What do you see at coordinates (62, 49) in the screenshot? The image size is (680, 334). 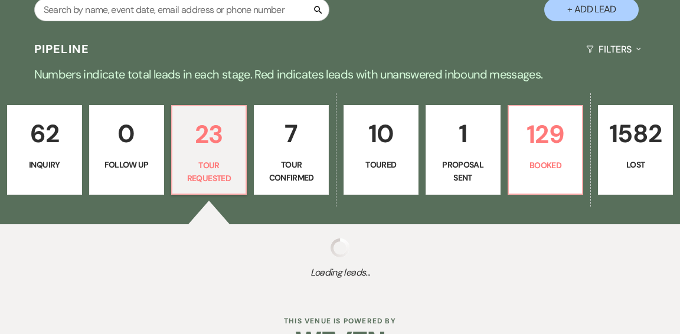 I see `h3: Pipeline` at bounding box center [62, 49].